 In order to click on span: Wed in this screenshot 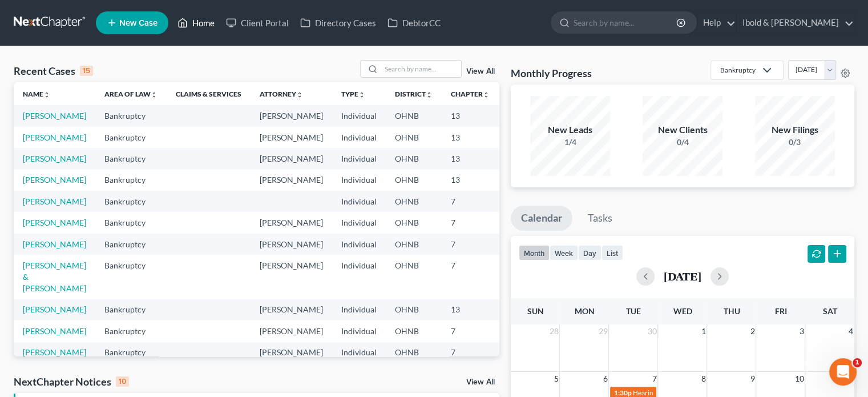, I will do `click(682, 311)`.